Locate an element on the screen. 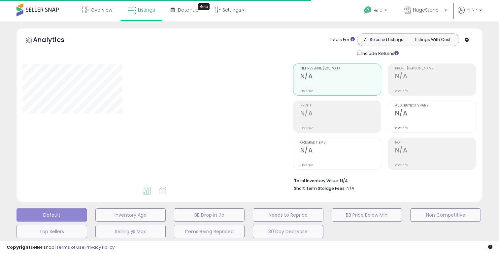 This screenshot has width=499, height=254. a: Hi Nir is located at coordinates (470, 14).